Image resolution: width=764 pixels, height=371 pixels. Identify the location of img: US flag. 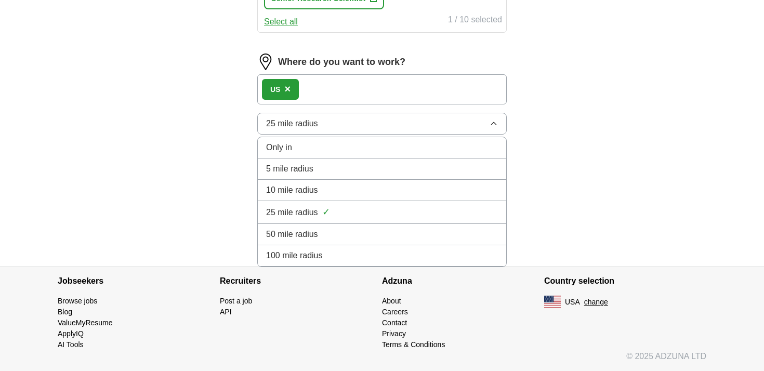
(552, 302).